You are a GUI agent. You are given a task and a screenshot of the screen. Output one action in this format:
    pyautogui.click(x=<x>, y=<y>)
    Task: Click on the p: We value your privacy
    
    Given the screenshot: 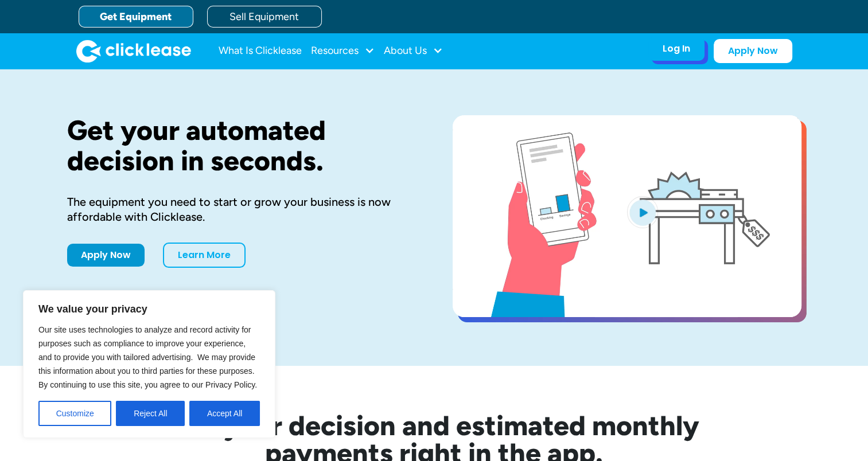 What is the action you would take?
    pyautogui.click(x=149, y=309)
    